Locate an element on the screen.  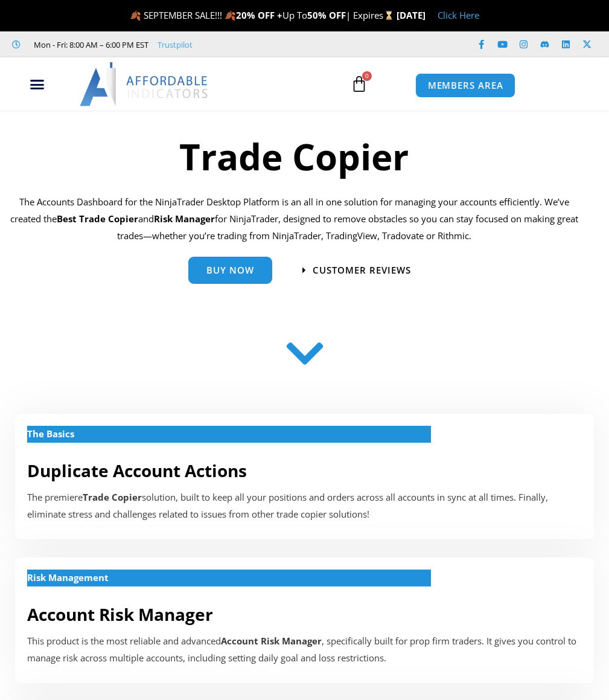
a: Duplicate Account Actions is located at coordinates (137, 470).